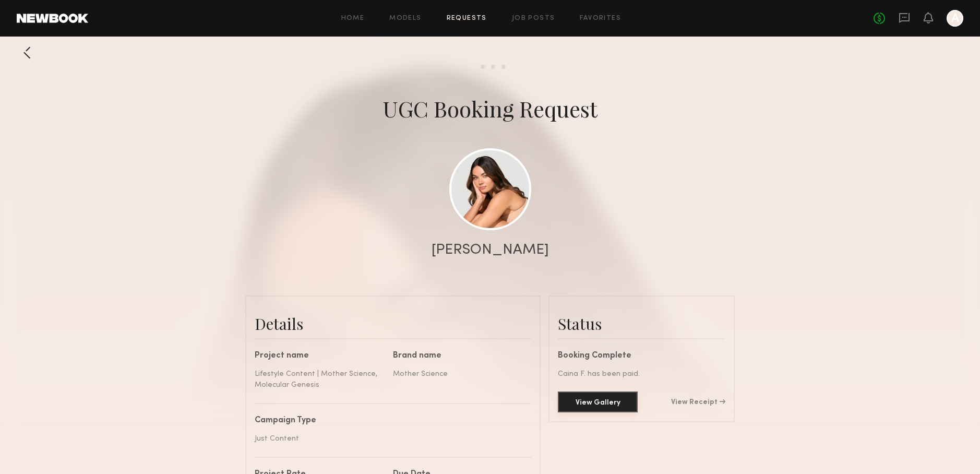 This screenshot has height=474, width=980. What do you see at coordinates (698, 403) in the screenshot?
I see `a: View Receipt` at bounding box center [698, 403].